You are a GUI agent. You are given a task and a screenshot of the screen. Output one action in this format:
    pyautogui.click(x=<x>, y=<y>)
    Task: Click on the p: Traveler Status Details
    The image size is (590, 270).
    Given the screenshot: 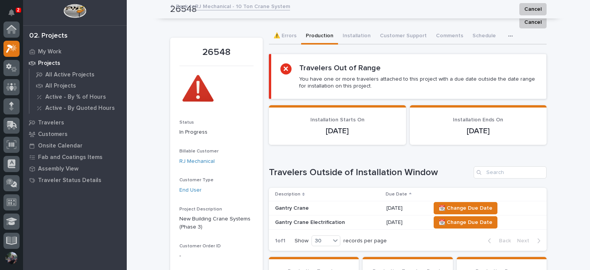 What is the action you would take?
    pyautogui.click(x=70, y=181)
    